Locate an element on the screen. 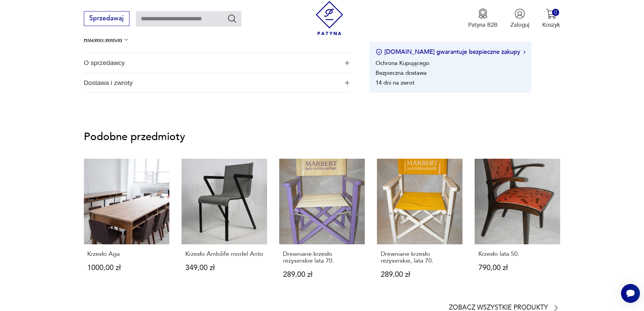 Image resolution: width=644 pixels, height=311 pixels. p: Zaloguj is located at coordinates (520, 25).